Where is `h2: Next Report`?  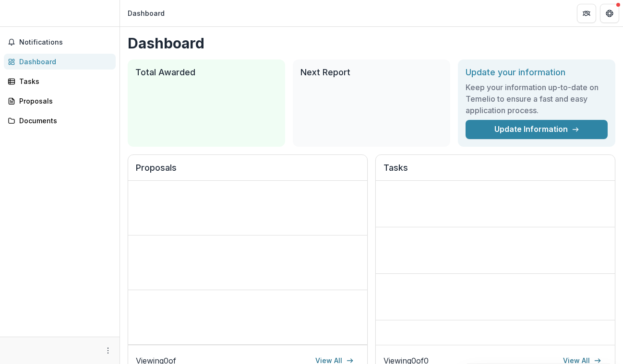 h2: Next Report is located at coordinates (371, 72).